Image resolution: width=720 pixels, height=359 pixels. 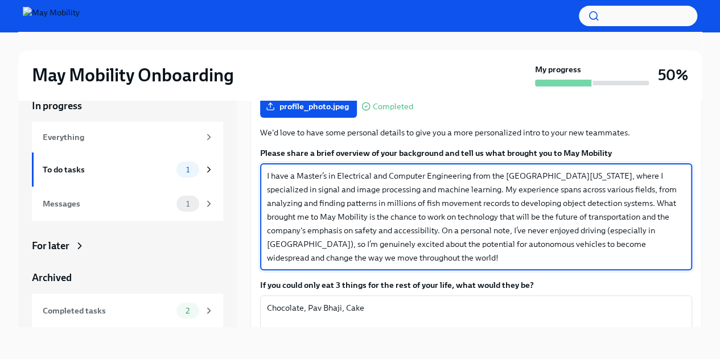 What do you see at coordinates (128, 311) in the screenshot?
I see `a: Completed tasks2` at bounding box center [128, 311].